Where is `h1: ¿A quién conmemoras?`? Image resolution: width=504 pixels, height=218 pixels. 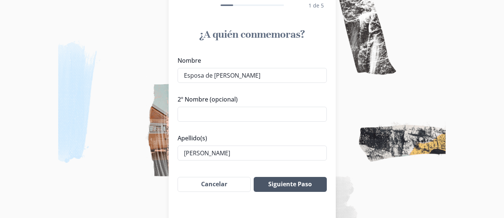
h1: ¿A quién conmemoras? is located at coordinates (252, 34).